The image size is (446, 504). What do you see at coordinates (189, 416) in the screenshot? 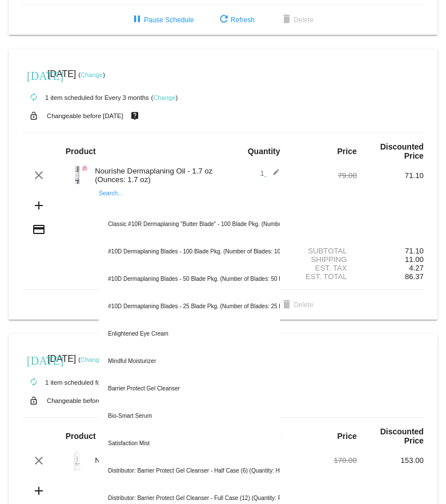
I see `div: Bio-Smart Serum` at bounding box center [189, 416].